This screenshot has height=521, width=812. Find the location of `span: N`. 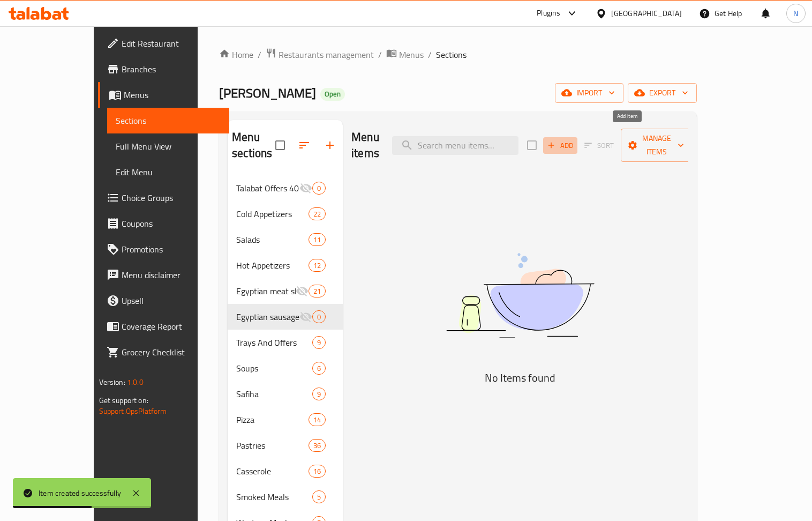

span: N is located at coordinates (795, 14).